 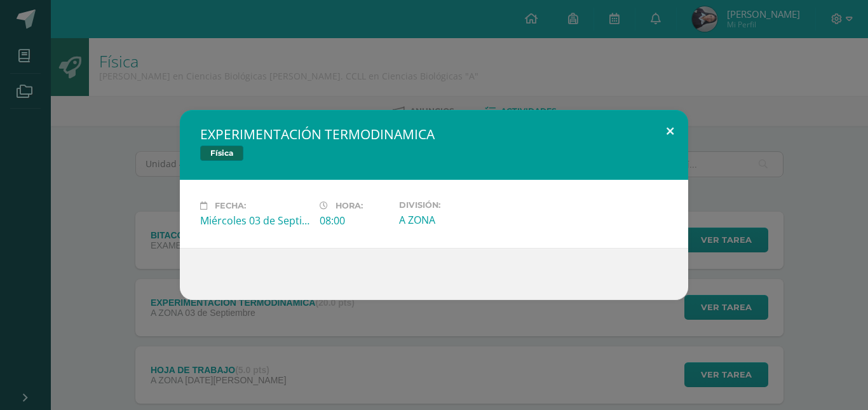 What do you see at coordinates (349, 205) in the screenshot?
I see `span: Hora:` at bounding box center [349, 205].